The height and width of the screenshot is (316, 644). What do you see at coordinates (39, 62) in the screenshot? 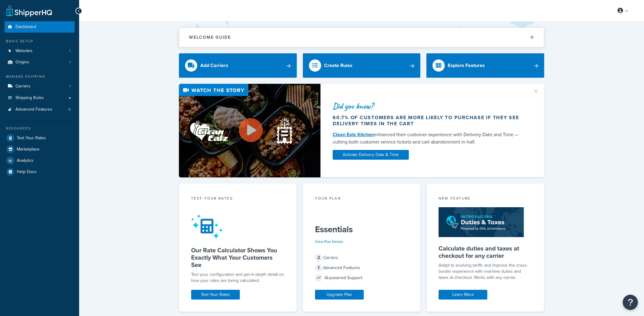
I see `li: Origins` at bounding box center [39, 62].